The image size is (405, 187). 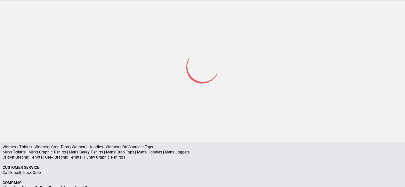 I want to click on a: Track Order, so click(x=32, y=173).